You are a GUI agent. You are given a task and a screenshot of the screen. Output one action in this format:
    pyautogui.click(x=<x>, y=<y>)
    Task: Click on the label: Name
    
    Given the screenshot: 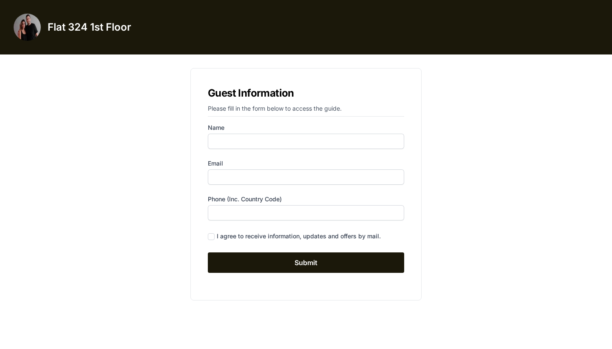 What is the action you would take?
    pyautogui.click(x=306, y=128)
    